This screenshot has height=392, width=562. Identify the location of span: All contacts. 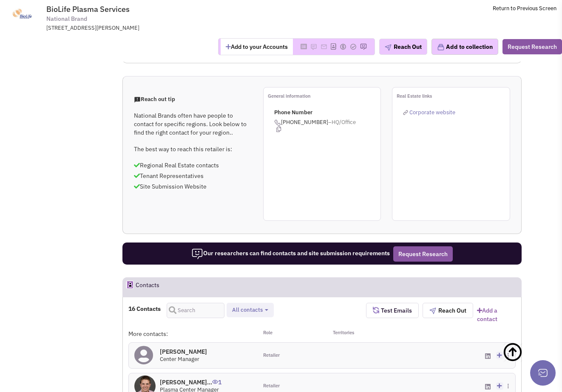
(247, 309).